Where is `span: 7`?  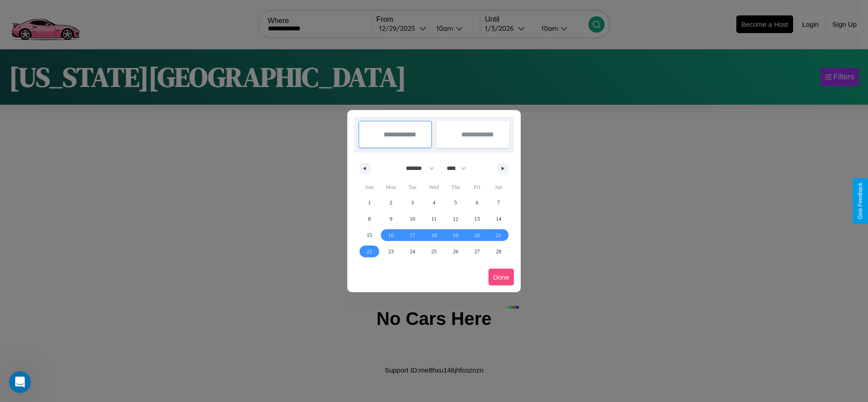
span: 7 is located at coordinates (498, 203).